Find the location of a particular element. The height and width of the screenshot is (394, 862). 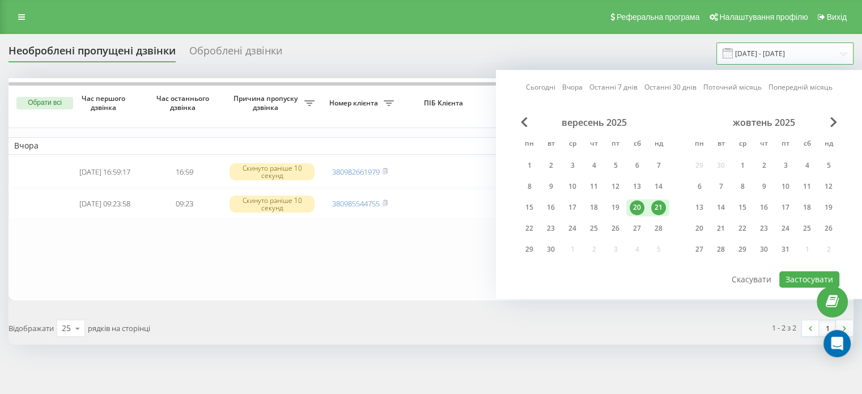

div: чт 9 жовт 2025 р. is located at coordinates (764, 186).